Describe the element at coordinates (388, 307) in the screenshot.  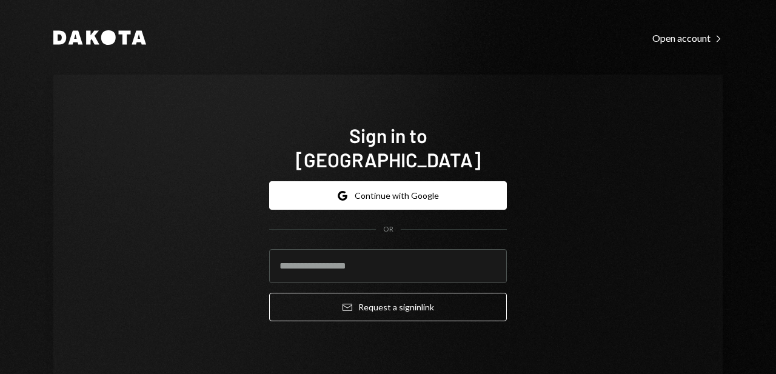
I see `button: Request a signinlink` at that location.